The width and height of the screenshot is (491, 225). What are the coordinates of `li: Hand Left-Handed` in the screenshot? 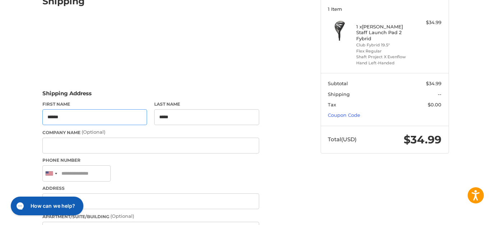 It's located at (383, 63).